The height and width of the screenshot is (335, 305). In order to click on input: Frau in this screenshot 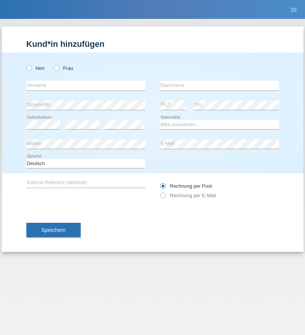, I will do `click(56, 68)`.